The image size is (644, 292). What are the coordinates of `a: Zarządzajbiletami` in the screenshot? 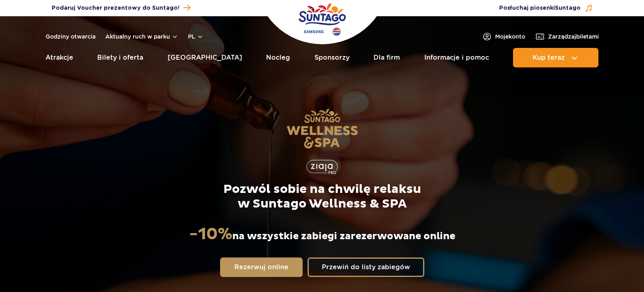 It's located at (566, 37).